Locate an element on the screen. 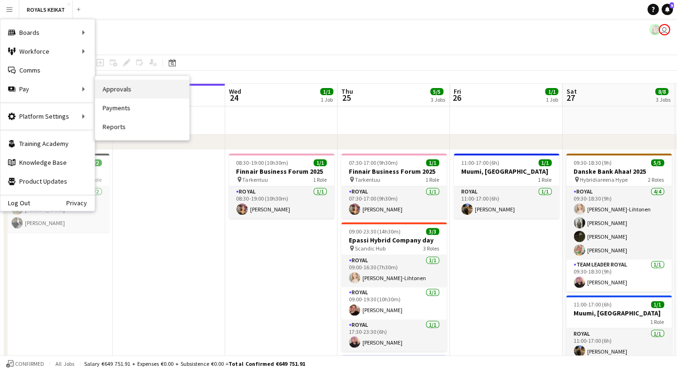 The height and width of the screenshot is (371, 677). span: Hybridiareena Hype is located at coordinates (603, 179).